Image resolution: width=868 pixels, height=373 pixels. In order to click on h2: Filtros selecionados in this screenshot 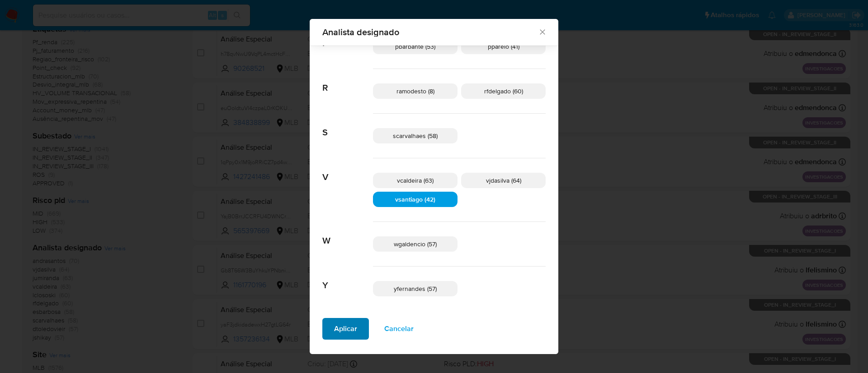, I will do `click(434, 316)`.